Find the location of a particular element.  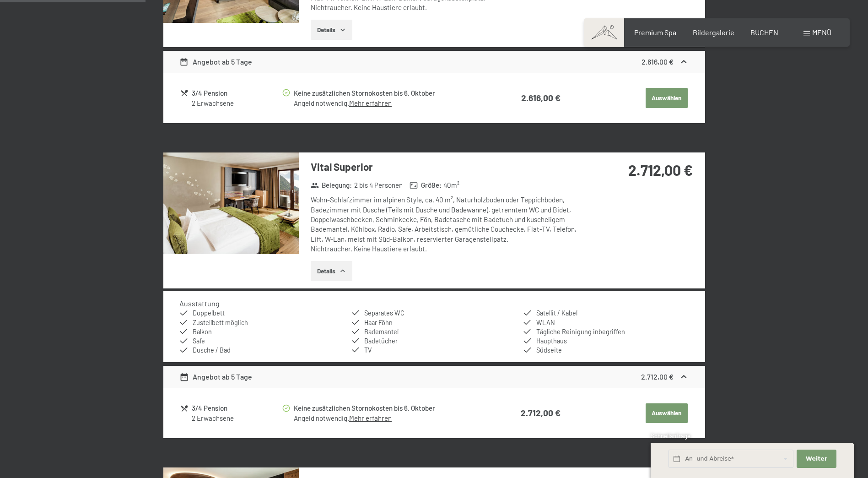

span: Bildergalerie is located at coordinates (713, 32).